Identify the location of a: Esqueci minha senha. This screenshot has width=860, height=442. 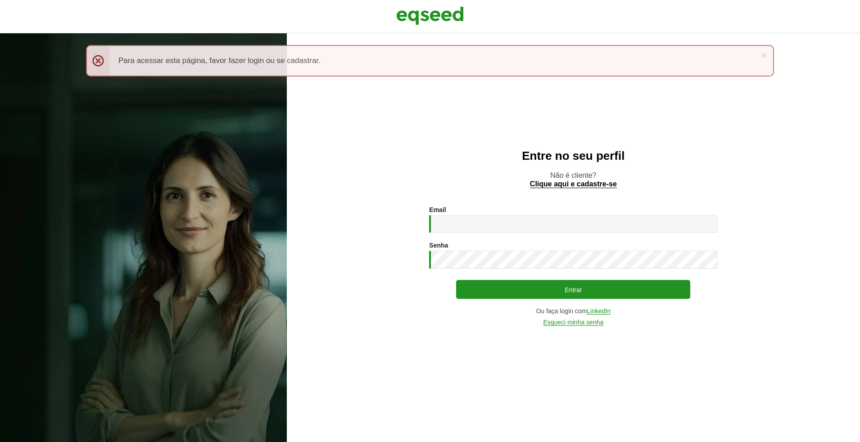
(573, 322).